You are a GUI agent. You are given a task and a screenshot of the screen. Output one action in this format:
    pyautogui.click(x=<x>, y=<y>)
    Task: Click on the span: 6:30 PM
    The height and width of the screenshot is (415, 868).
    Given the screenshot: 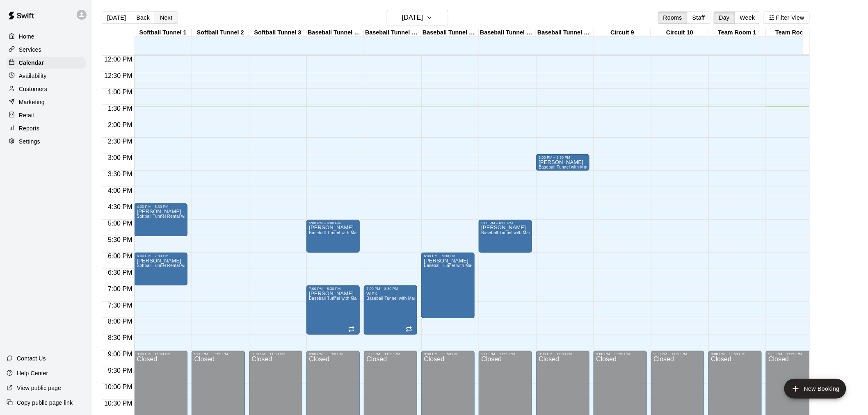 What is the action you would take?
    pyautogui.click(x=120, y=272)
    